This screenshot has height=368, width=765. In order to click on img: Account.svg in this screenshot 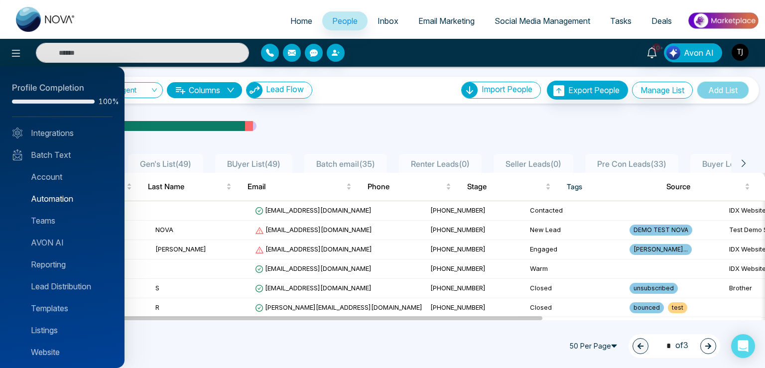, I will do `click(17, 177)`.